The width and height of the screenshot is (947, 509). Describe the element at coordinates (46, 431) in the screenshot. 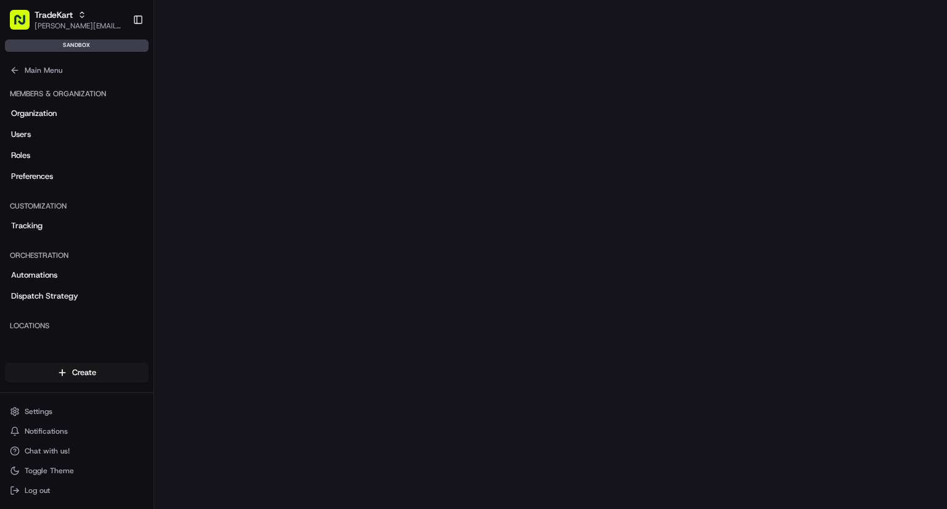

I see `span: Notifications` at that location.